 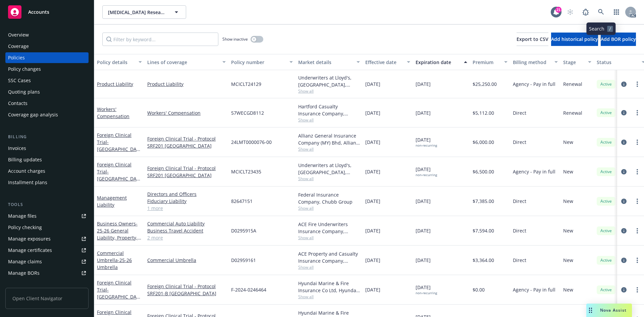 What do you see at coordinates (115, 264) in the screenshot?
I see `span: - 25-26 Umbrella` at bounding box center [115, 264].